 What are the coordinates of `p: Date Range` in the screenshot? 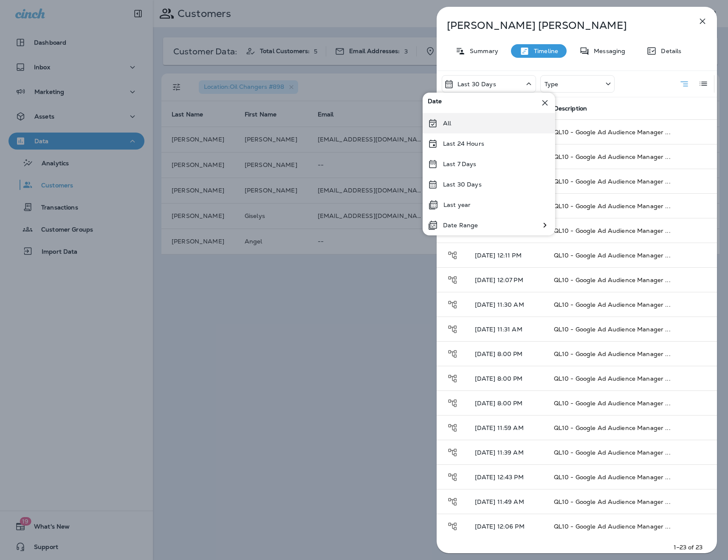 It's located at (460, 225).